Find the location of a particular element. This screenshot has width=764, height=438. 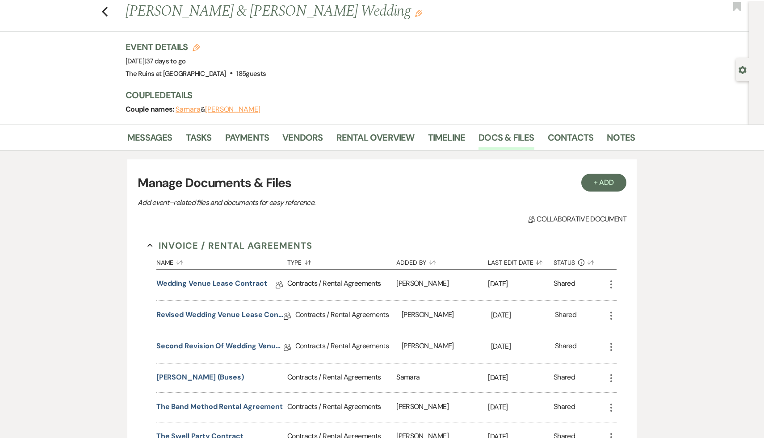

a: Revised Wedding Venue Lease Contract is located at coordinates (220, 316).